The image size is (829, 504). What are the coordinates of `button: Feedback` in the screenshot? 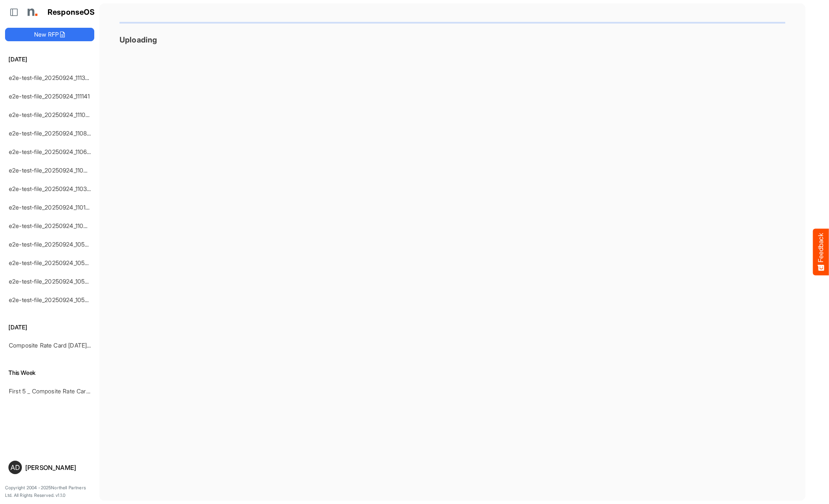 It's located at (821, 252).